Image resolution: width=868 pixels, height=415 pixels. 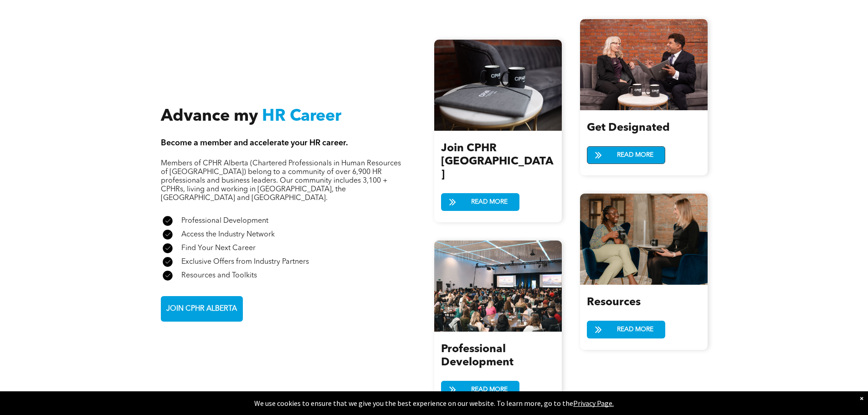 I want to click on span: Resources and Toolkits, so click(x=219, y=276).